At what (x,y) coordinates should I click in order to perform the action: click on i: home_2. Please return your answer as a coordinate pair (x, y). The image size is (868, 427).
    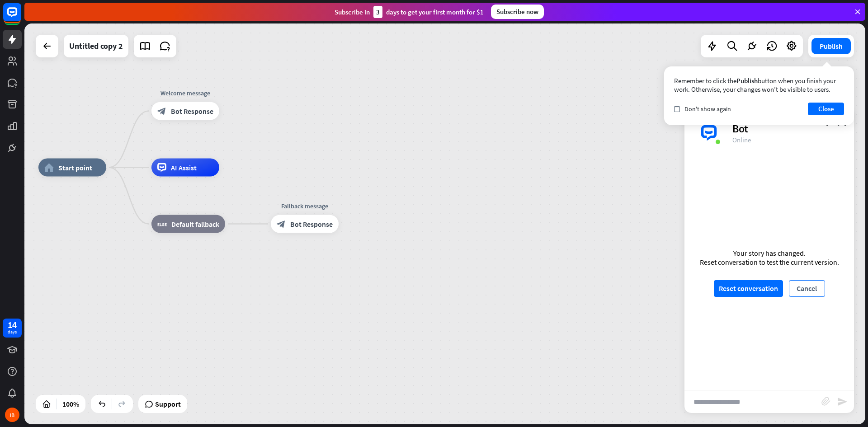
    Looking at the image, I should click on (48, 167).